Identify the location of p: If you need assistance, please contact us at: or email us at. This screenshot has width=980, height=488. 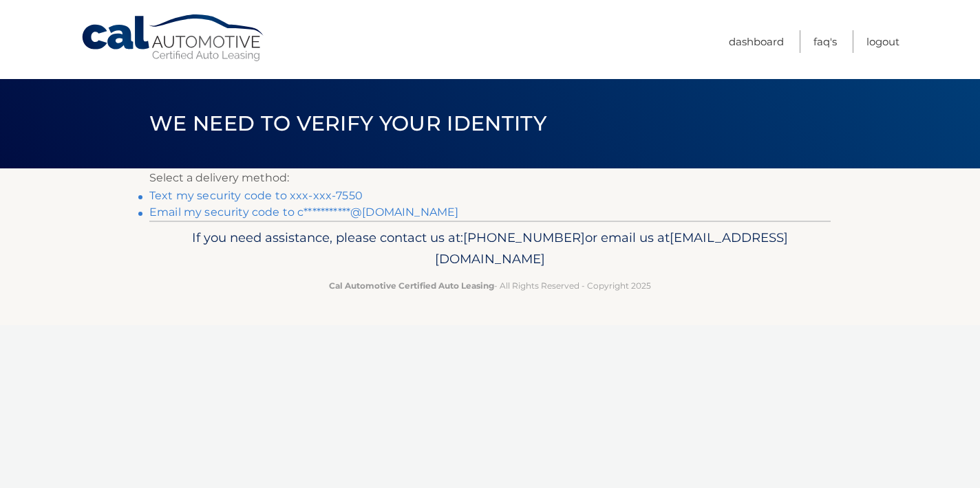
(490, 249).